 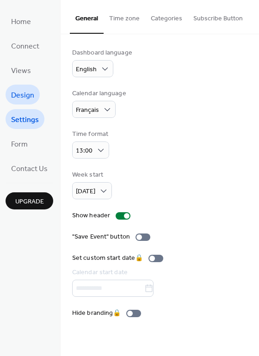 What do you see at coordinates (101, 236) in the screenshot?
I see `div: "Save Event" button` at bounding box center [101, 236].